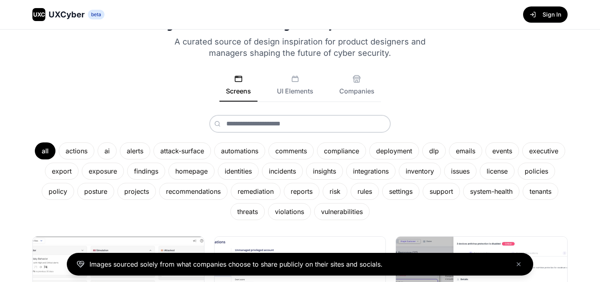 The width and height of the screenshot is (600, 282). Describe the element at coordinates (136, 192) in the screenshot. I see `div: projects` at that location.